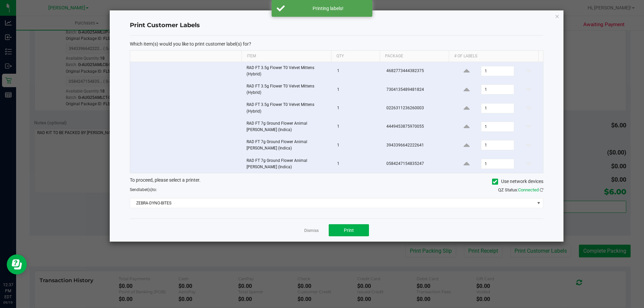 Image resolution: width=644 pixels, height=308 pixels. Describe the element at coordinates (328, 9) in the screenshot. I see `div: Printing labels!` at that location.